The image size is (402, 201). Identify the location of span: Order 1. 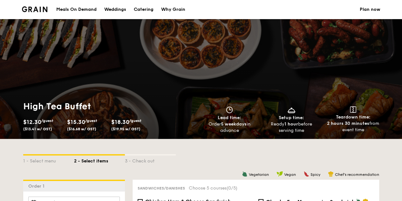
(37, 186).